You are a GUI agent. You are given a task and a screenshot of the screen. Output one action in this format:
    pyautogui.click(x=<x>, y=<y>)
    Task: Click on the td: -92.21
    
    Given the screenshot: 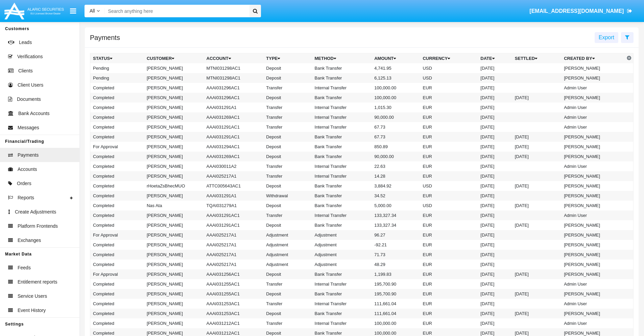 What is the action you would take?
    pyautogui.click(x=396, y=245)
    